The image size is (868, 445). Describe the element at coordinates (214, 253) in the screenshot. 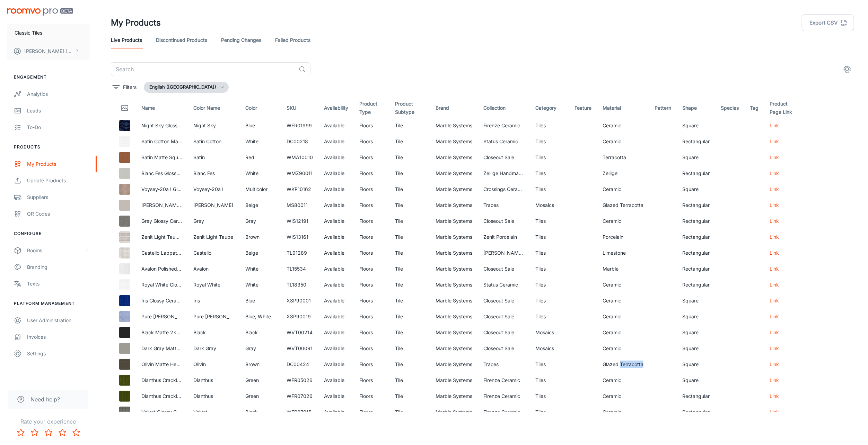

I see `td: Castello` at that location.